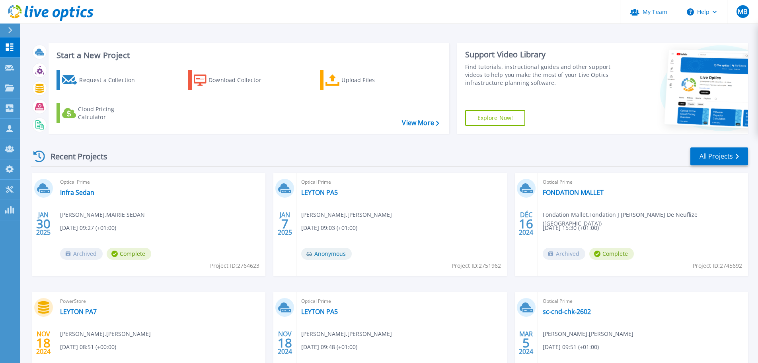 This screenshot has height=363, width=758. What do you see at coordinates (77, 192) in the screenshot?
I see `a: Infra Sedan` at bounding box center [77, 192].